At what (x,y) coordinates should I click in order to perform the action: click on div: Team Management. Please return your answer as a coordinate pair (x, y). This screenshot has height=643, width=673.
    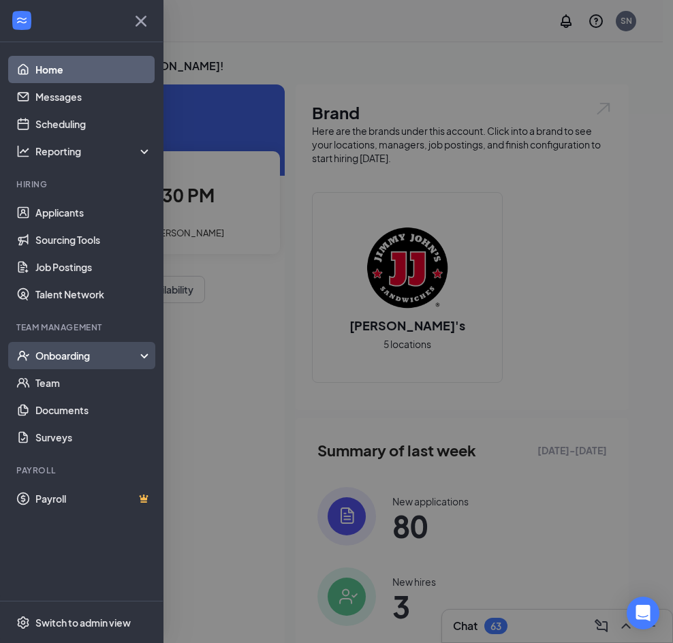
    Looking at the image, I should click on (82, 327).